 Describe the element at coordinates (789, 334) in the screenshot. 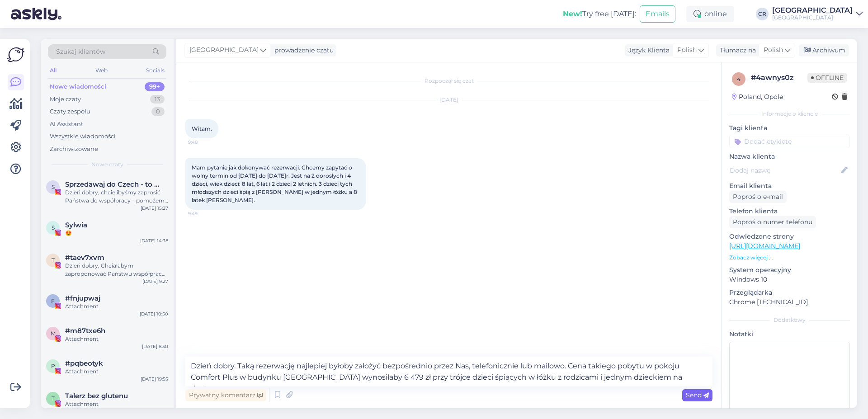

I see `p: Notatki` at that location.